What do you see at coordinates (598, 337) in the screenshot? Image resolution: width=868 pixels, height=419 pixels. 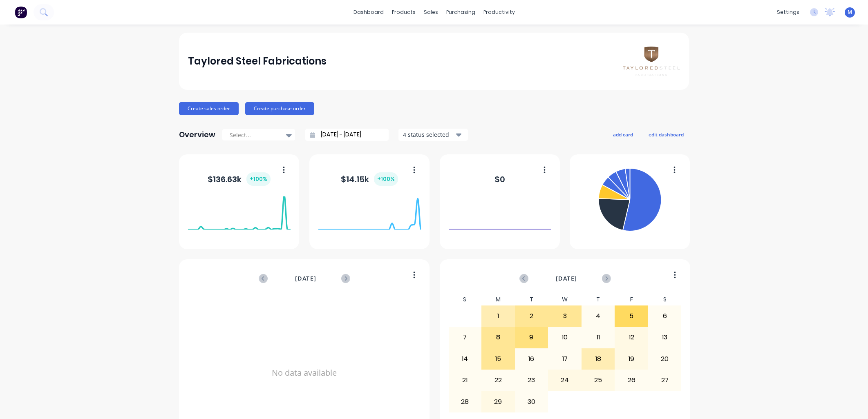 I see `div: 11` at bounding box center [598, 337].